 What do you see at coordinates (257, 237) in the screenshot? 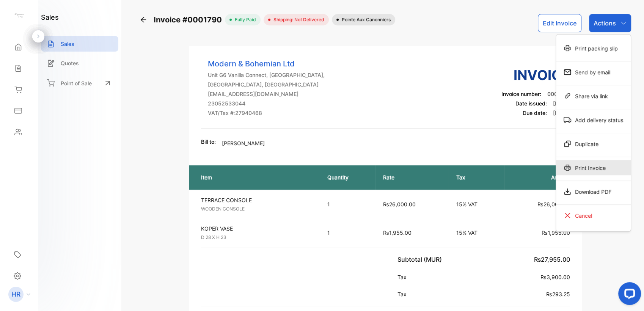
I see `p: D 28 X H 23` at bounding box center [257, 237].